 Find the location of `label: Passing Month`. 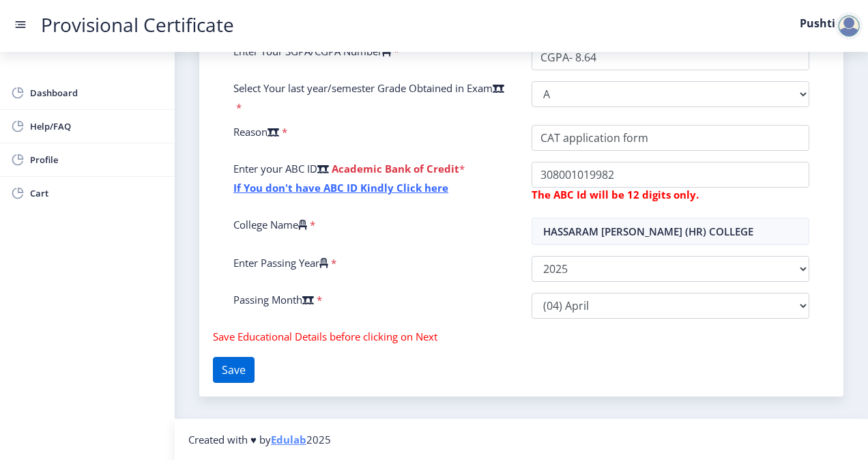

label: Passing Month is located at coordinates (274, 300).